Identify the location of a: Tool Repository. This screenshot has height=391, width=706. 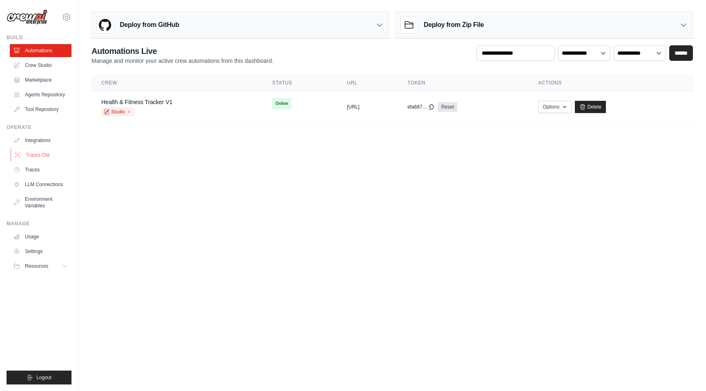
(40, 109).